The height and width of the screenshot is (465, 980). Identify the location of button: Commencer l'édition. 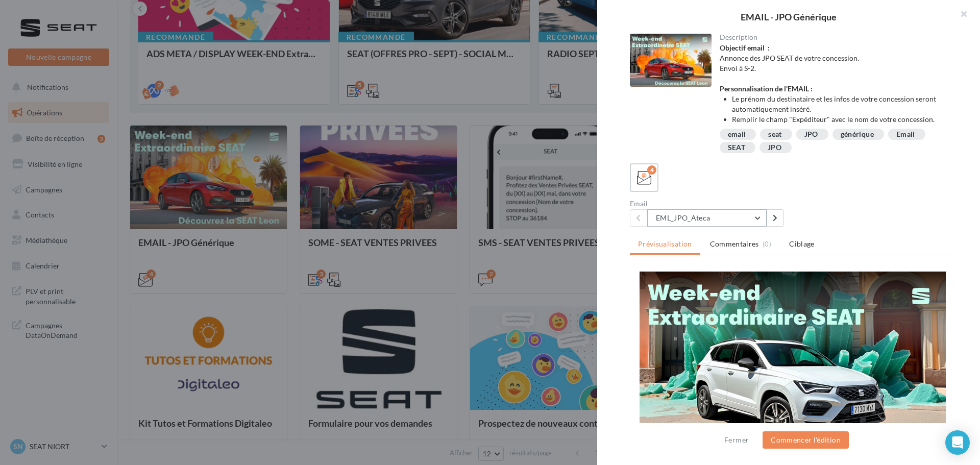
(806, 440).